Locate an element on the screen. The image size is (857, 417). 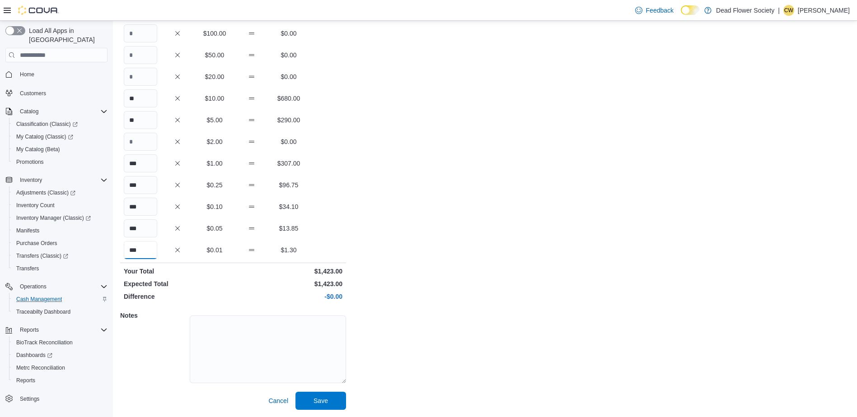
span: Traceabilty Dashboard is located at coordinates (43, 312).